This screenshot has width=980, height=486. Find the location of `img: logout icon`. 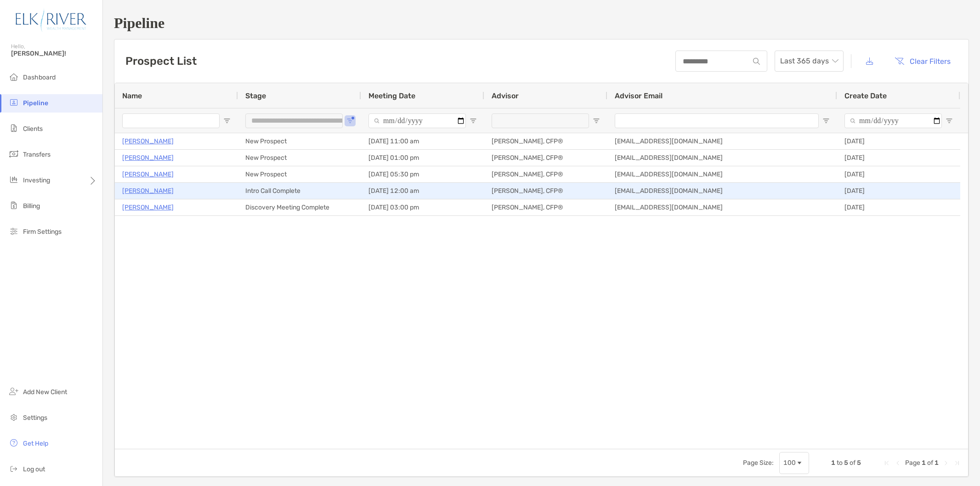

img: logout icon is located at coordinates (14, 469).